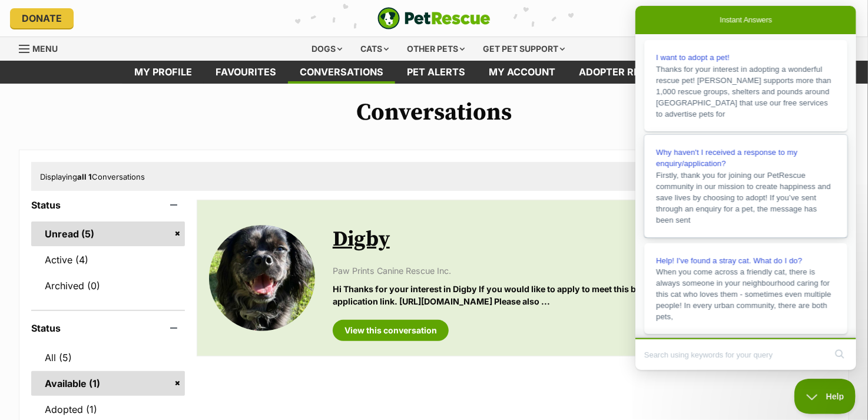 This screenshot has height=420, width=868. What do you see at coordinates (108, 357) in the screenshot?
I see `a: All (5)` at bounding box center [108, 357].